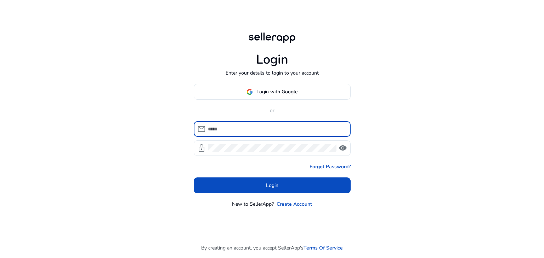 The height and width of the screenshot is (258, 544). What do you see at coordinates (294, 204) in the screenshot?
I see `a: Create Account` at bounding box center [294, 204].